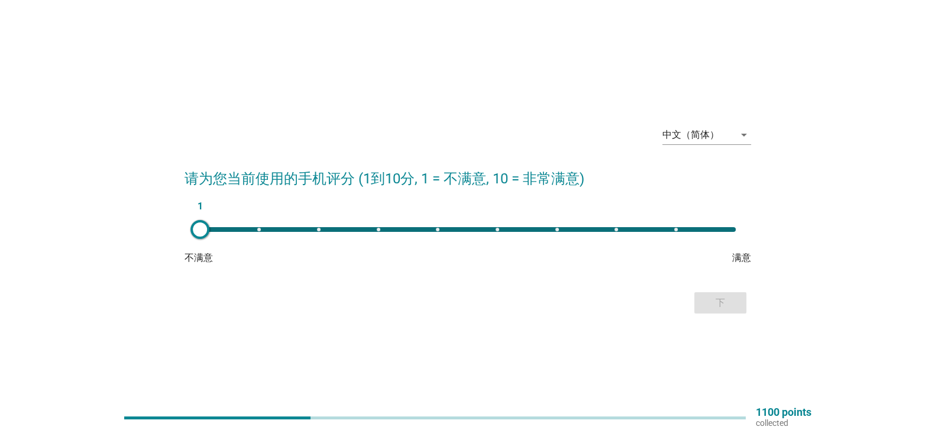 The height and width of the screenshot is (433, 935). Describe the element at coordinates (279, 258) in the screenshot. I see `div: 不满意` at that location.